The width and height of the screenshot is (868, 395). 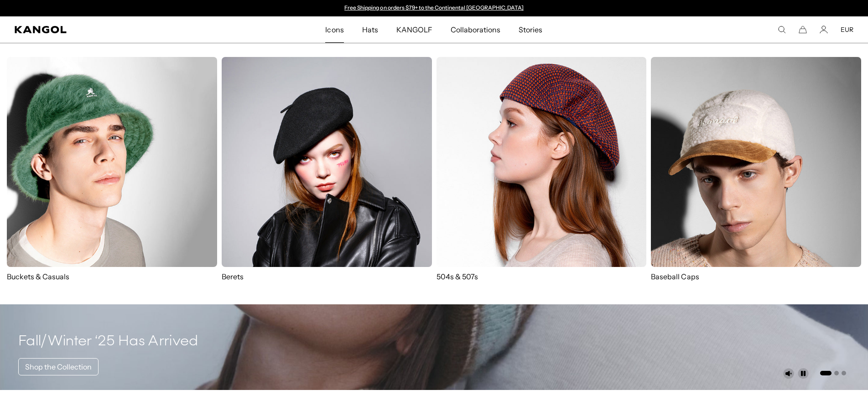 I want to click on p: Buckets & Casuals, so click(x=112, y=277).